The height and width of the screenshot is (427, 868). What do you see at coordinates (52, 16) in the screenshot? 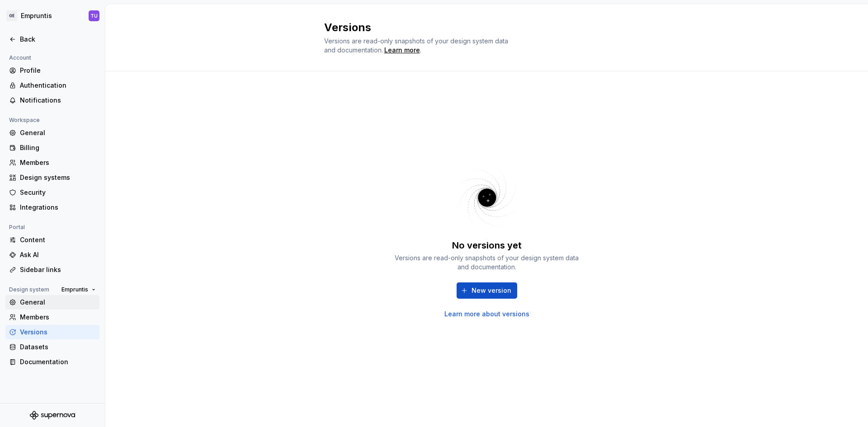
I see `button: GEEmpruntisTU` at bounding box center [52, 16].